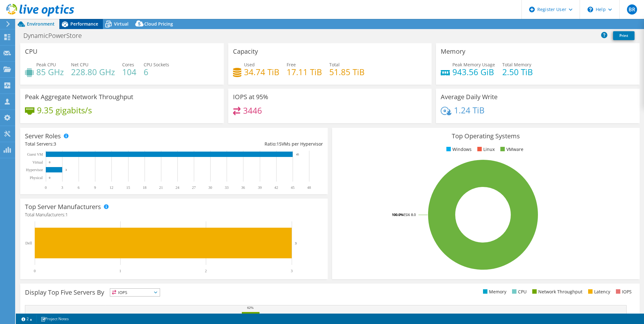 The height and width of the screenshot is (324, 644). I want to click on text: Hypervisor, so click(34, 170).